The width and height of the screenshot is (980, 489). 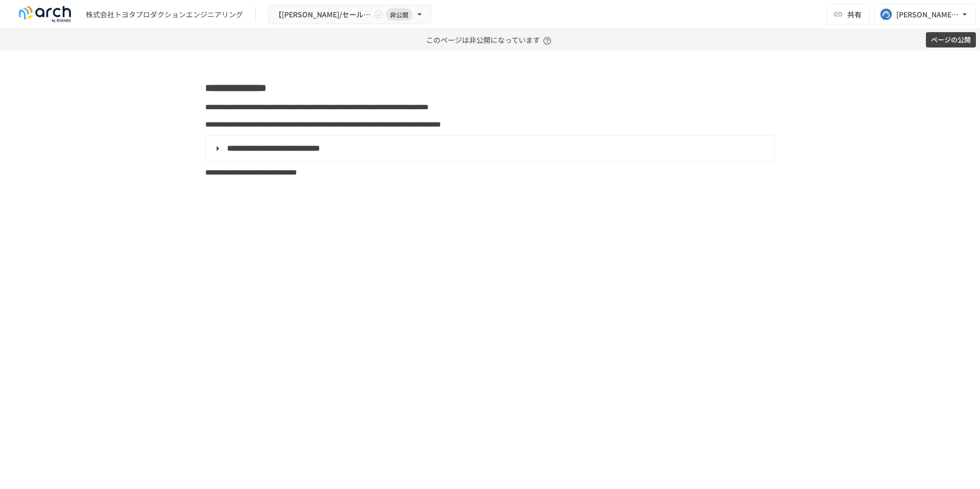 I want to click on div: 株式会社トヨタプロダクションエンジニアリング, so click(x=164, y=14).